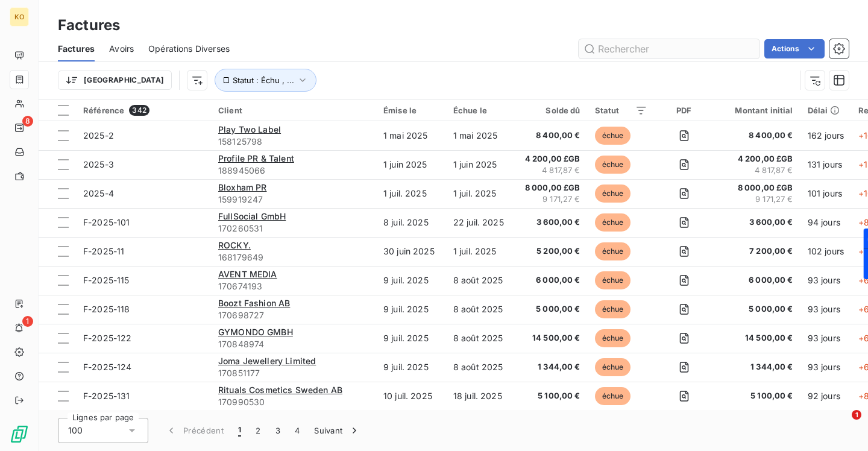  Describe the element at coordinates (794, 49) in the screenshot. I see `button: Actions` at that location.